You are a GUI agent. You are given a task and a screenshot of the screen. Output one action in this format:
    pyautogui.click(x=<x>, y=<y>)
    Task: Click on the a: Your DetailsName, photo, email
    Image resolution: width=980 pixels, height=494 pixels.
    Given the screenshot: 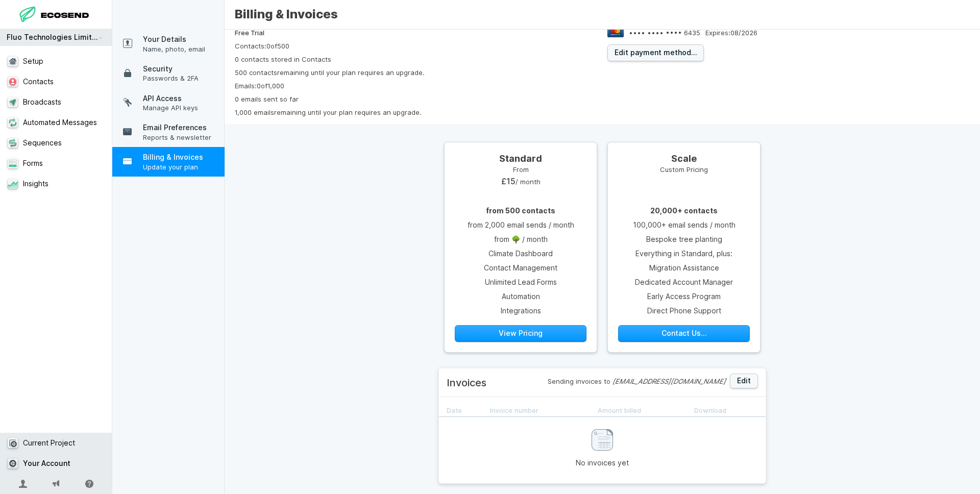 What is the action you would take?
    pyautogui.click(x=168, y=44)
    